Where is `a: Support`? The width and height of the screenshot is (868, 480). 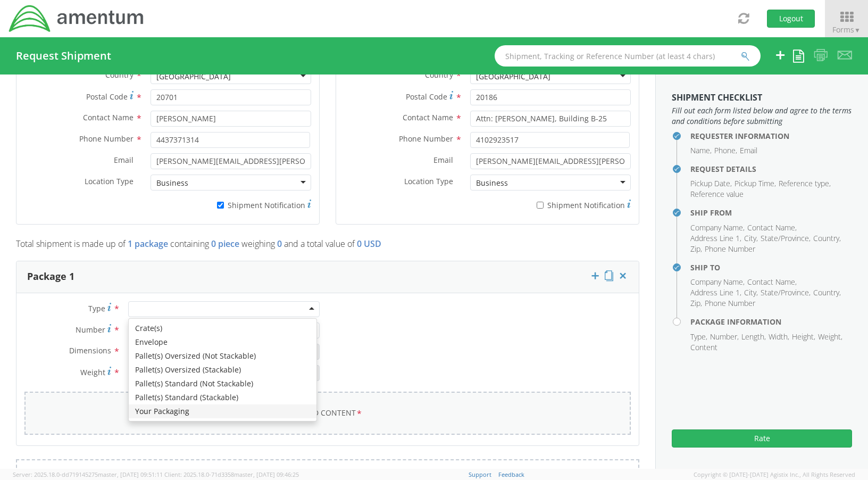 a: Support is located at coordinates (480, 474).